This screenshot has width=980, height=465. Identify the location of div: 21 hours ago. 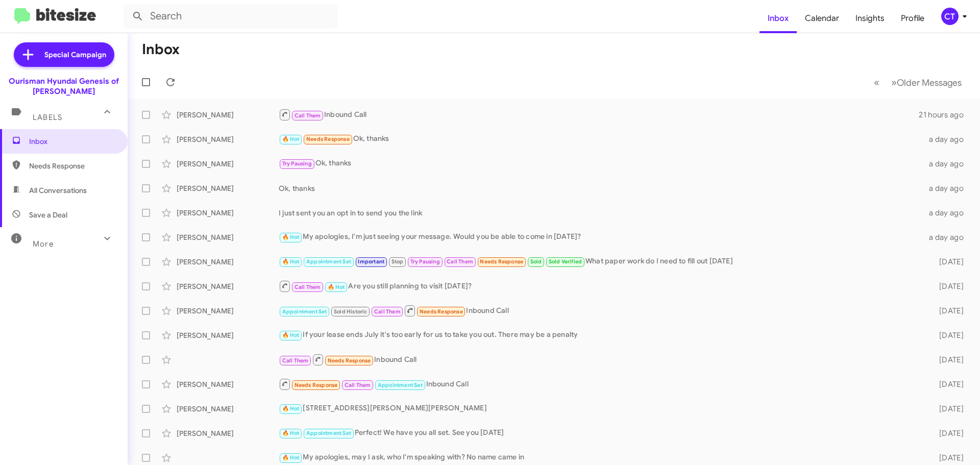
(945, 115).